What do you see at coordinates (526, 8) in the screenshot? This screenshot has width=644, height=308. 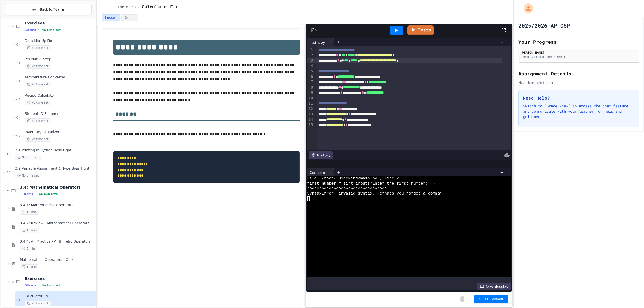 I see `div: My Account` at bounding box center [526, 8].